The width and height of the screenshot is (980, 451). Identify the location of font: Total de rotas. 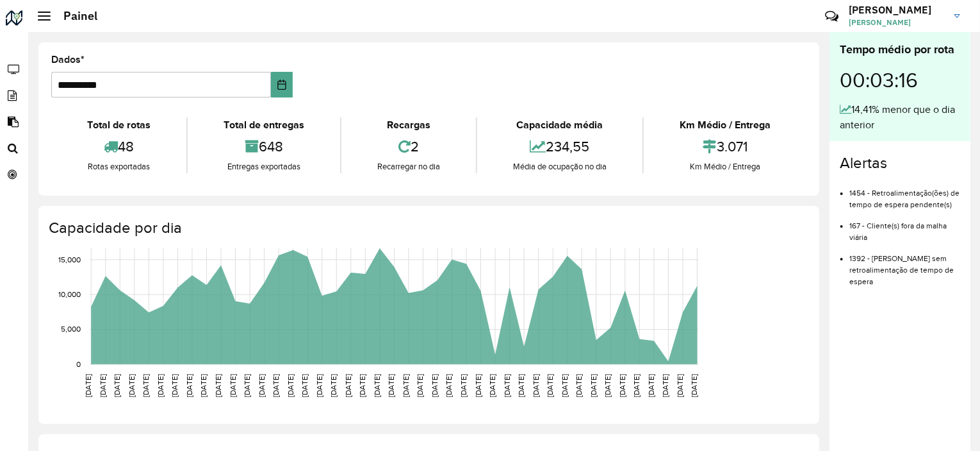
(119, 124).